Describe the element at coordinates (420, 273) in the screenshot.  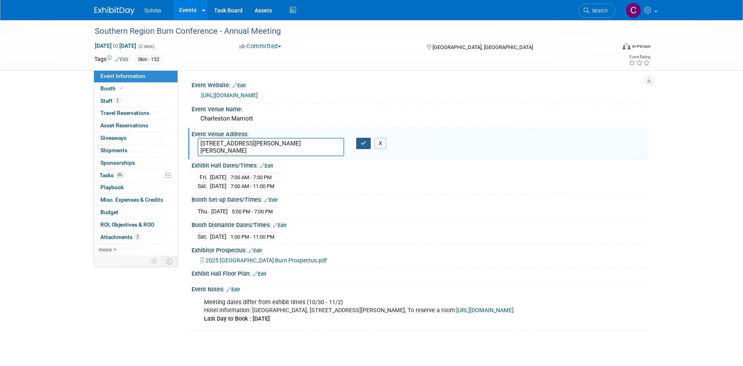
I see `div: Exhibit Hall Floor Plan:` at that location.